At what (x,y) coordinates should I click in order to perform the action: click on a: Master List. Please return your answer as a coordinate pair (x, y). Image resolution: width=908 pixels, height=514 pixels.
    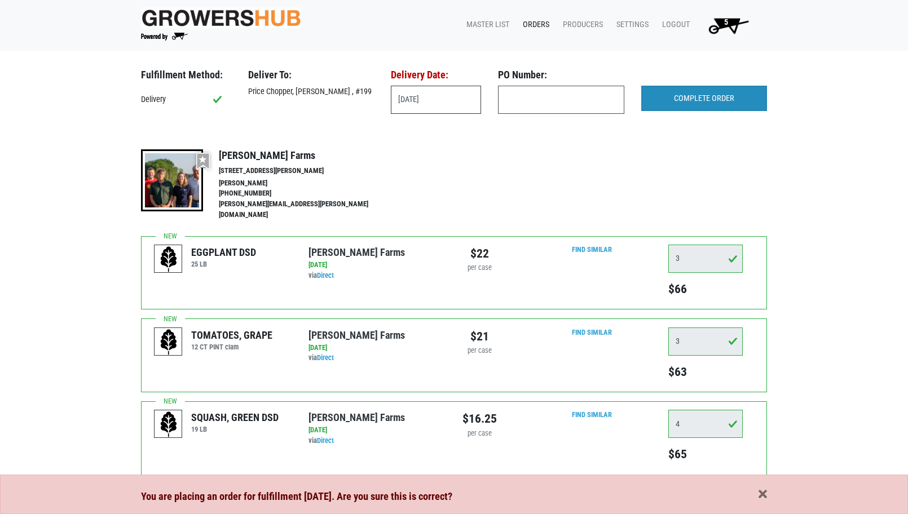
    Looking at the image, I should click on (486, 25).